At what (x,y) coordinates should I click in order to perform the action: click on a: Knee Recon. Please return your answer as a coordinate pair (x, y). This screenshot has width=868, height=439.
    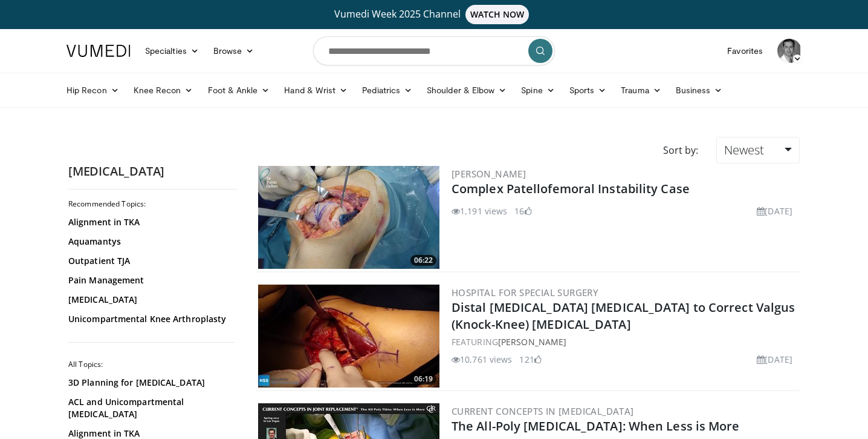
    Looking at the image, I should click on (163, 90).